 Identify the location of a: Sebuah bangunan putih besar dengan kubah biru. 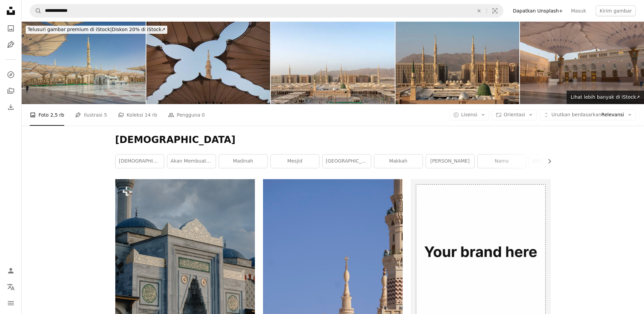
(185, 284).